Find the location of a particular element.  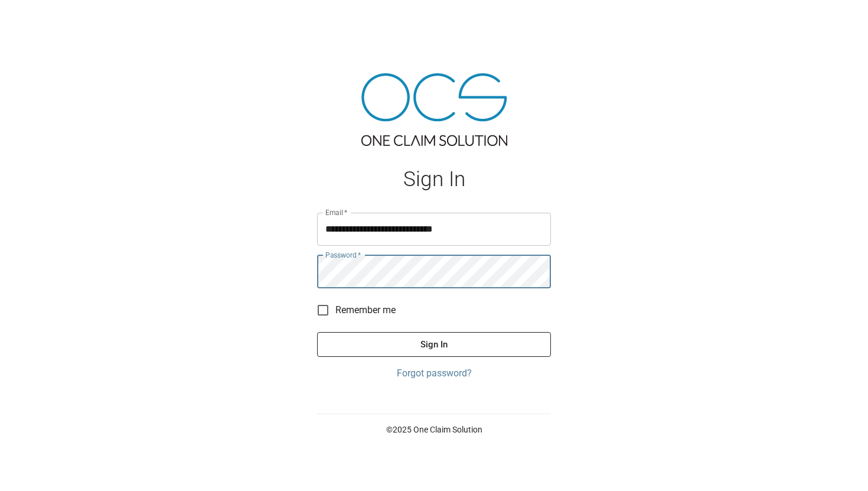

img: ocs-logo-tra.png is located at coordinates (434, 109).